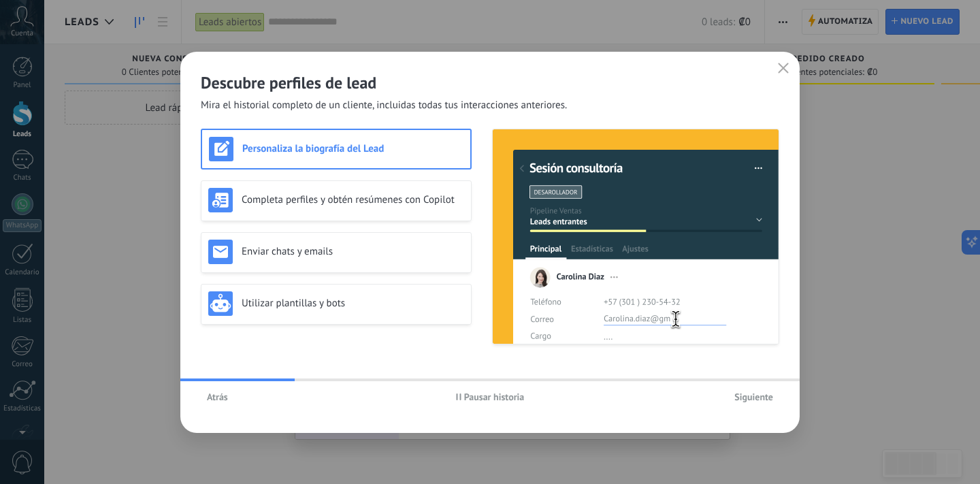 Image resolution: width=980 pixels, height=484 pixels. What do you see at coordinates (352, 148) in the screenshot?
I see `h3: Personaliza la biografía del Lead` at bounding box center [352, 148].